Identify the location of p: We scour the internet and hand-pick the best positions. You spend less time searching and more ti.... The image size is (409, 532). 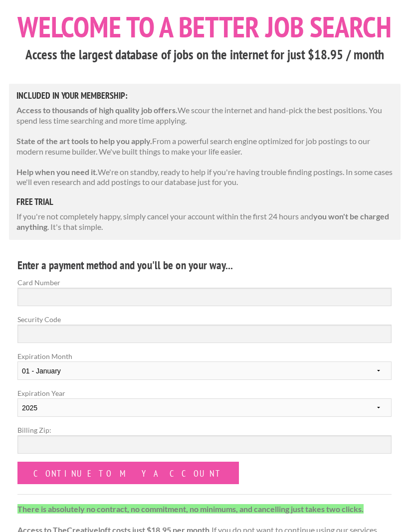
(205, 116).